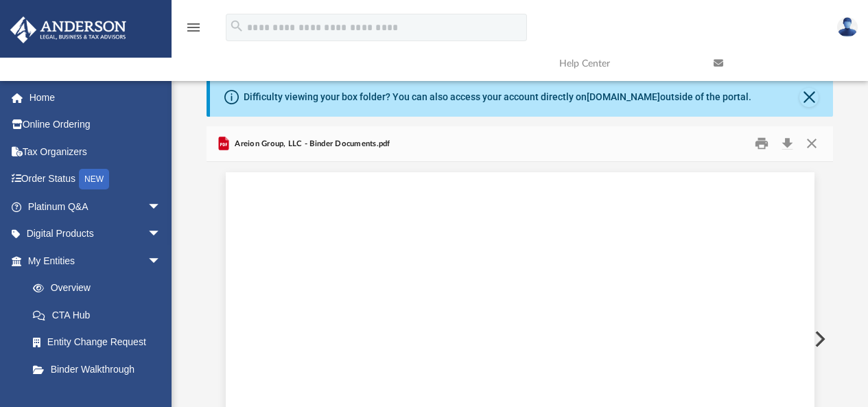 The height and width of the screenshot is (407, 868). Describe the element at coordinates (68, 29) in the screenshot. I see `img: Anderson Advisors Platinum Portal` at that location.